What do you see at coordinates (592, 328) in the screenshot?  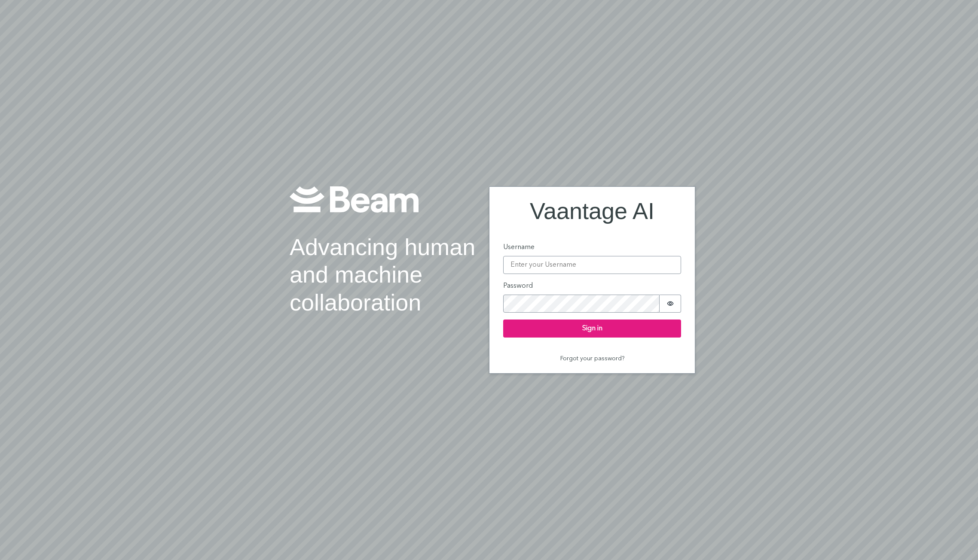 I see `button: Sign in` at bounding box center [592, 328].